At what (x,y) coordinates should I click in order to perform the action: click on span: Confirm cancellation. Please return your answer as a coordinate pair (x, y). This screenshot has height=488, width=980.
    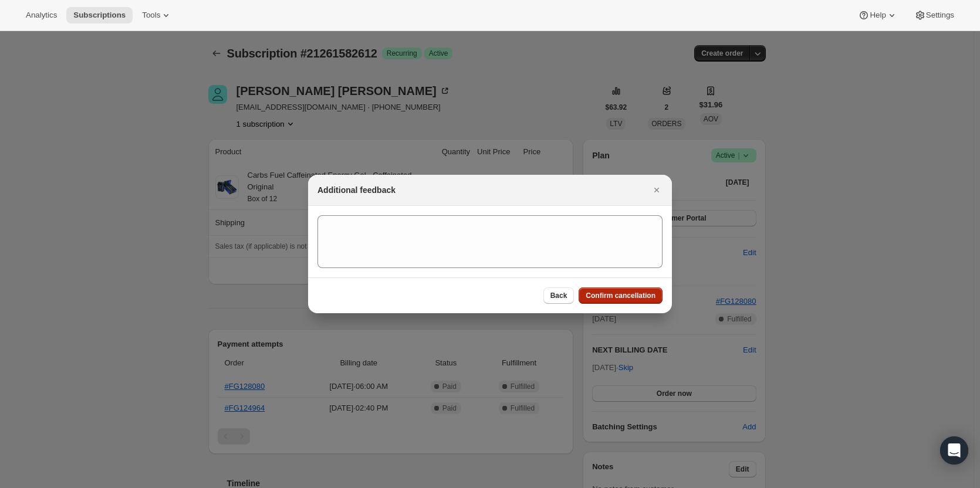
    Looking at the image, I should click on (621, 296).